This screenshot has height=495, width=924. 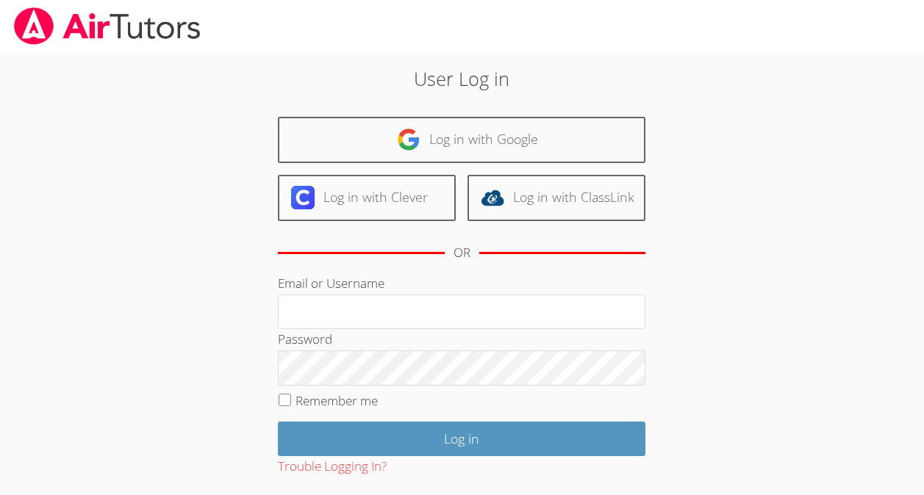 I want to click on img: clever-logo-6eab21bc6e7a338710f1a6ff85c0baf02591cd810cc4098c63d3a4b26e2feb20.svg, so click(x=303, y=198).